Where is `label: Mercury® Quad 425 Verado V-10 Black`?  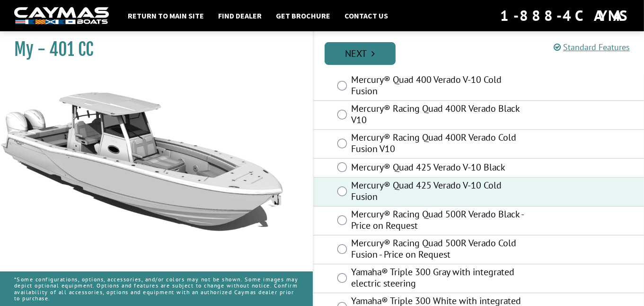
label: Mercury® Quad 425 Verado V-10 Black is located at coordinates (439, 168).